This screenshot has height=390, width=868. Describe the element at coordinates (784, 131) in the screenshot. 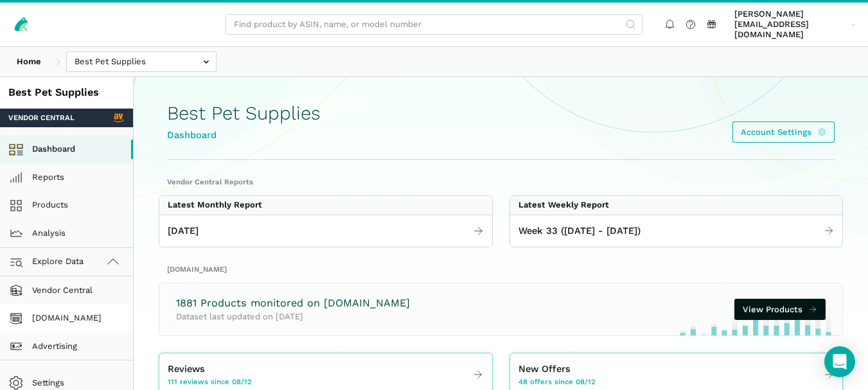

I see `a: Account Settings` at that location.